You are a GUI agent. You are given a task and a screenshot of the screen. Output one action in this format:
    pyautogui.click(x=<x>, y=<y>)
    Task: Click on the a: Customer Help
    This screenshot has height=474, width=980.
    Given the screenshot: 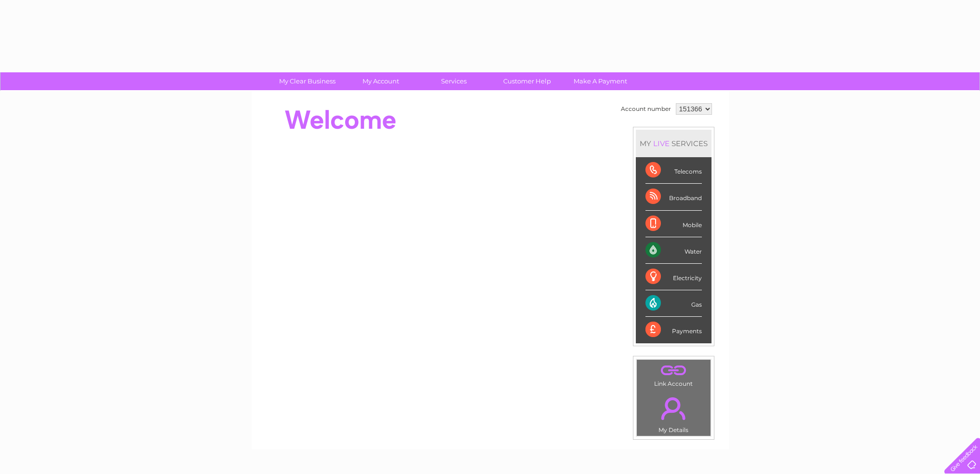 What is the action you would take?
    pyautogui.click(x=527, y=81)
    